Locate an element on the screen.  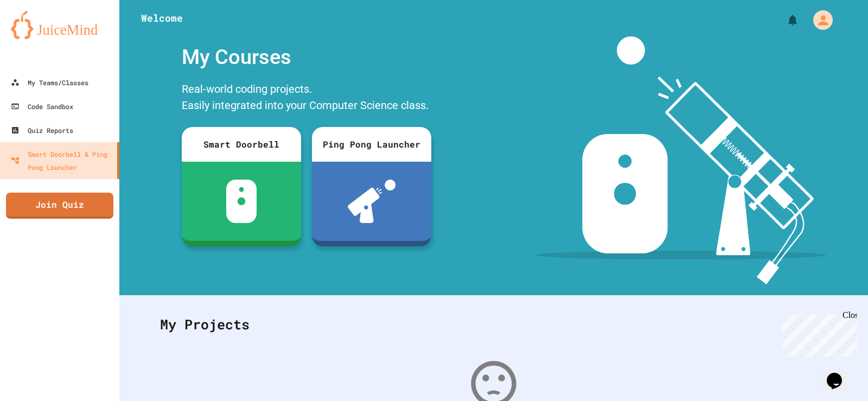
img: ppl-with-ball.png is located at coordinates (371, 201).